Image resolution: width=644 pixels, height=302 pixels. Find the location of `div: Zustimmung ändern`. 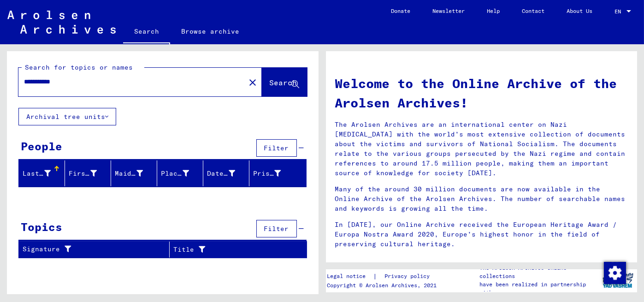

div: Zustimmung ändern is located at coordinates (614, 272).